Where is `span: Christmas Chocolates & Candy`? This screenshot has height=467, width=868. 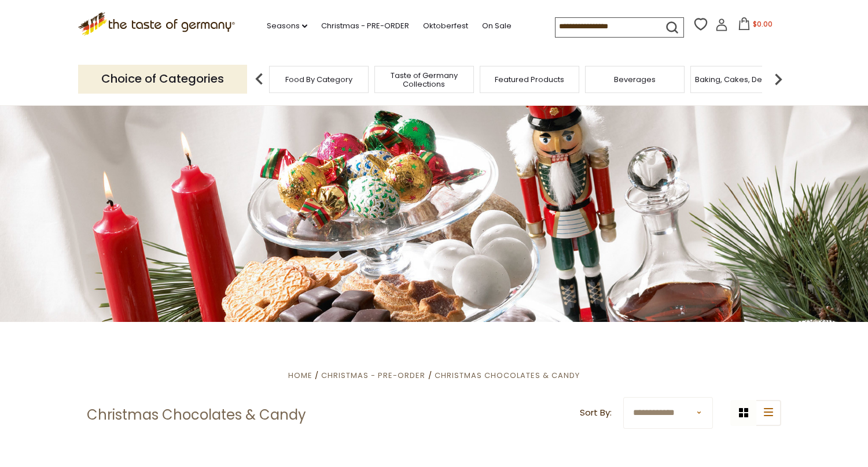 span: Christmas Chocolates & Candy is located at coordinates (507, 375).